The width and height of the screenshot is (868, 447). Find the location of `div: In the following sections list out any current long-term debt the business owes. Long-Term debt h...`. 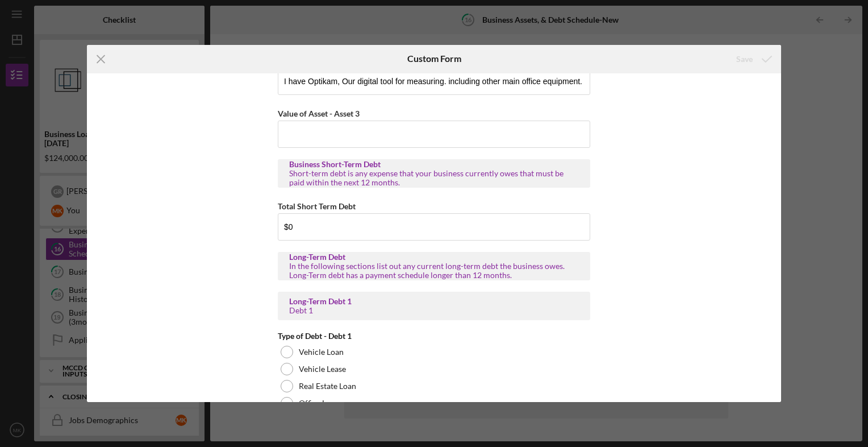

div: In the following sections list out any current long-term debt the business owes. Long-Term debt h... is located at coordinates (434, 271).